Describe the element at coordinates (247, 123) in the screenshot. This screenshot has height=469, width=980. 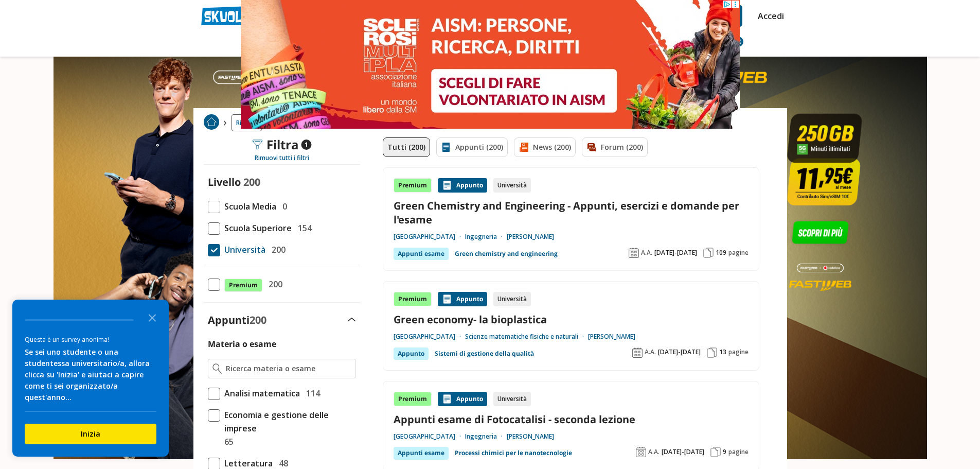
I see `a: Ricerca` at that location.